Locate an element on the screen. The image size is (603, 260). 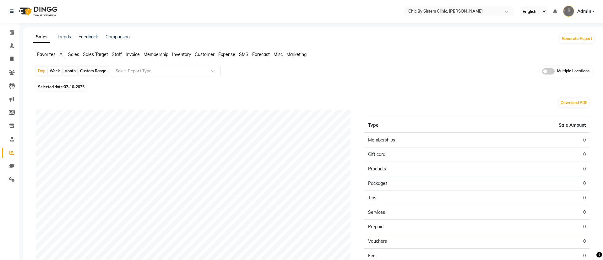
div: Week is located at coordinates (55, 71).